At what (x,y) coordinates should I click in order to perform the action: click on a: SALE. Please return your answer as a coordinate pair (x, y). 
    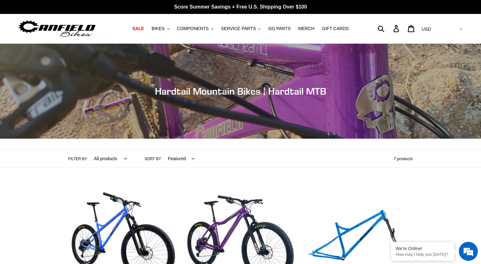
    Looking at the image, I should click on (138, 28).